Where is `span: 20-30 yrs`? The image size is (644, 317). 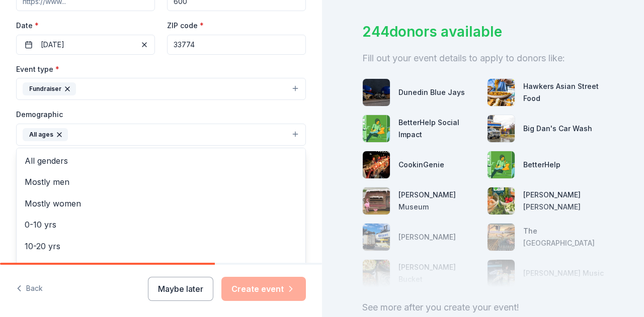
span: 20-30 yrs is located at coordinates (161, 267).